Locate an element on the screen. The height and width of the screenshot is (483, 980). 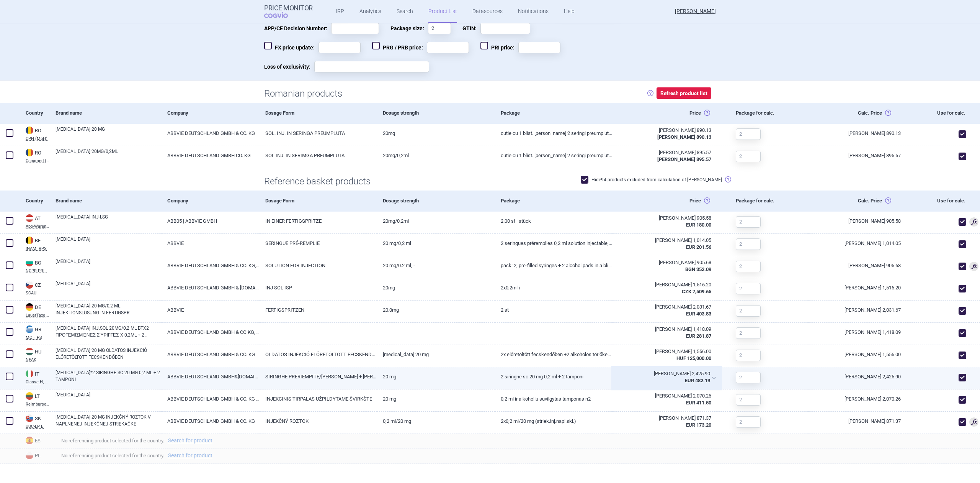
abbr: UUC-LP B is located at coordinates (37, 426).